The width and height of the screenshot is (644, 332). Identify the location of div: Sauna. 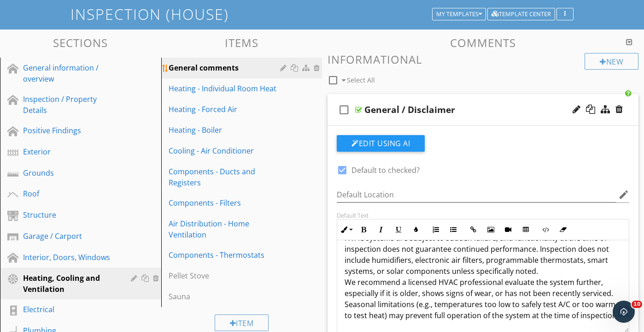
(226, 297).